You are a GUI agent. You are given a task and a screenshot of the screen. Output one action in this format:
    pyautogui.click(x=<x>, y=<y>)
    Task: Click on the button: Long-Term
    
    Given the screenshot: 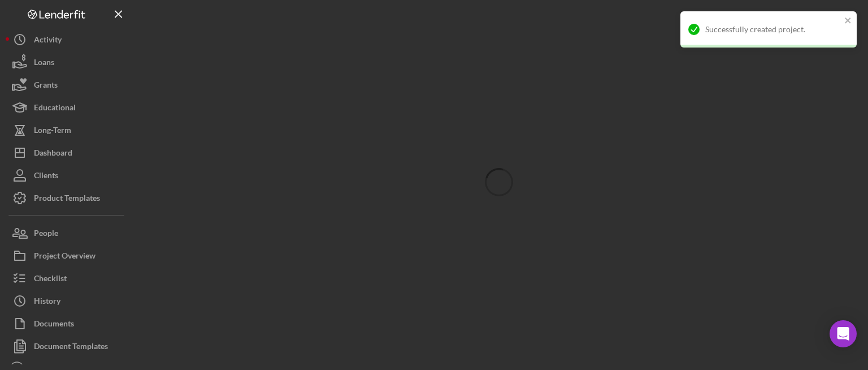 What is the action you would take?
    pyautogui.click(x=68, y=130)
    